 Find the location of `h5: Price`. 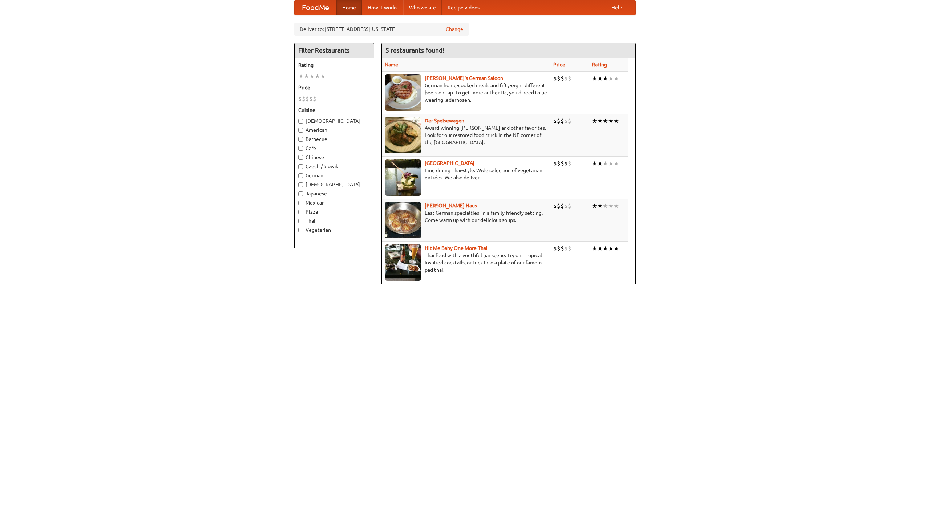

h5: Price is located at coordinates (334, 88).